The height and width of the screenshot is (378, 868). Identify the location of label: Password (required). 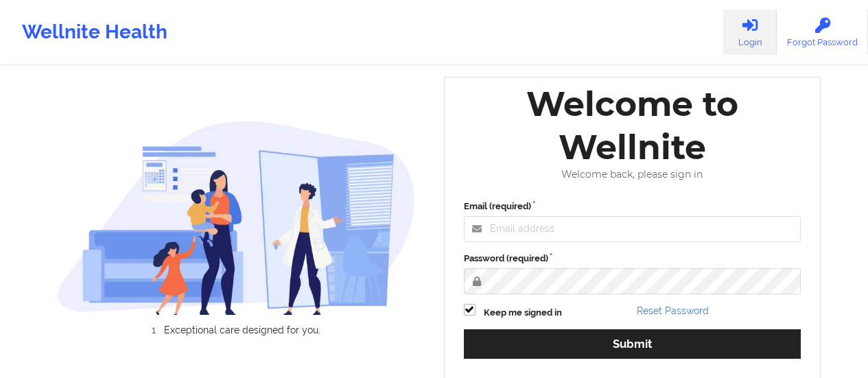
(633, 259).